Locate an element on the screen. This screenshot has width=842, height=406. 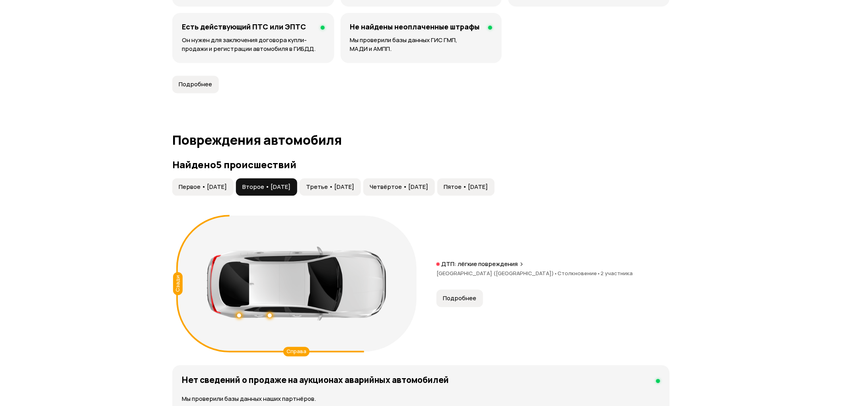
h4: Не найдены неоплаченные штрафы is located at coordinates (415, 27).